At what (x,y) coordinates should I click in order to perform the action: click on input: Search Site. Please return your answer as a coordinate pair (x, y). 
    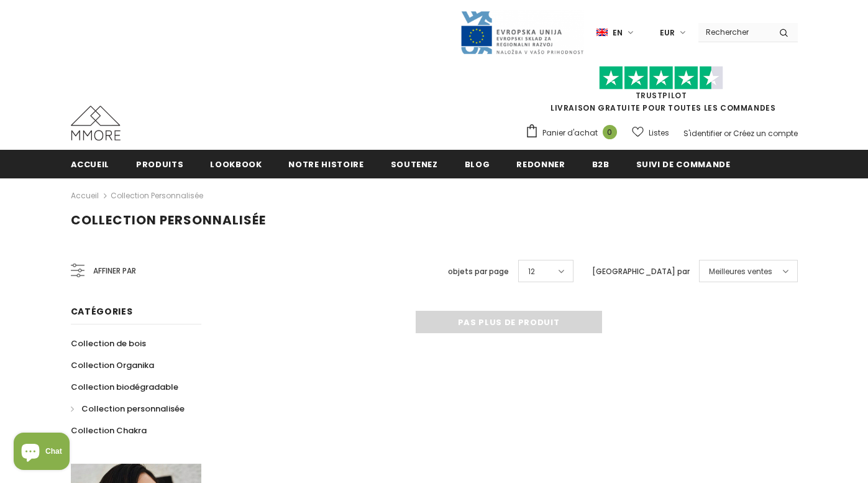
    Looking at the image, I should click on (734, 32).